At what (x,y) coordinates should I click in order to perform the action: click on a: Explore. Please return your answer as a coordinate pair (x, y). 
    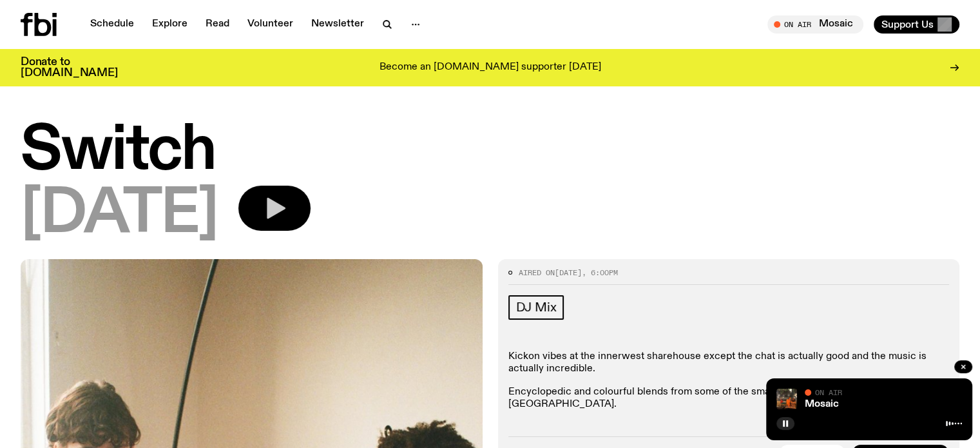
    Looking at the image, I should click on (169, 25).